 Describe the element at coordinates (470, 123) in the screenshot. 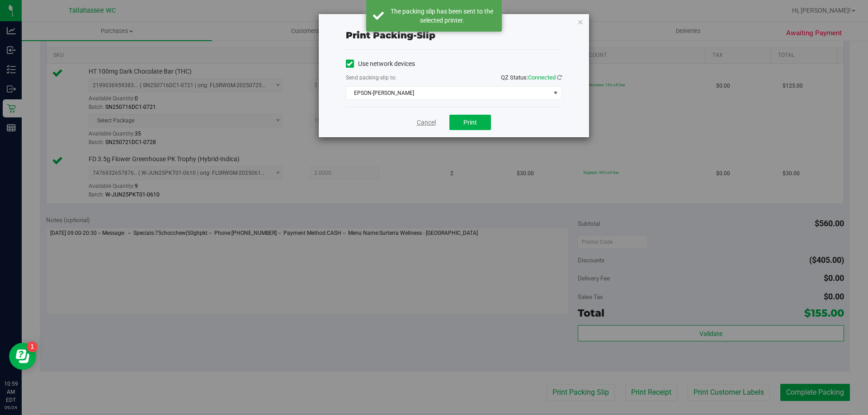

I see `button: Print` at that location.